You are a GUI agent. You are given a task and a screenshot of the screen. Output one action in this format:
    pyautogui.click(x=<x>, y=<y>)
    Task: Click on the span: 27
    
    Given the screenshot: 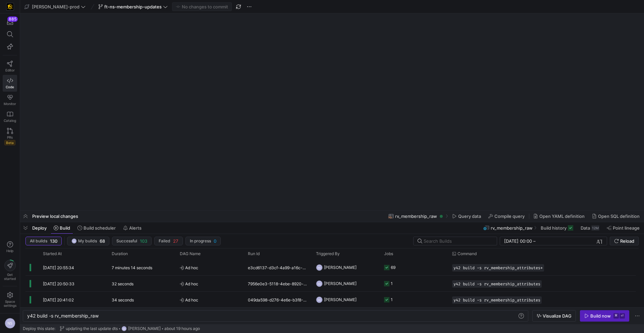 What is the action you would take?
    pyautogui.click(x=176, y=241)
    